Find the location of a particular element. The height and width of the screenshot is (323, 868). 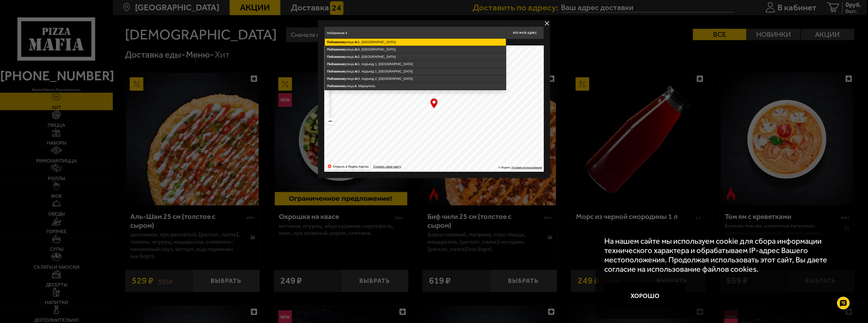

button: delivery type is located at coordinates (547, 23).